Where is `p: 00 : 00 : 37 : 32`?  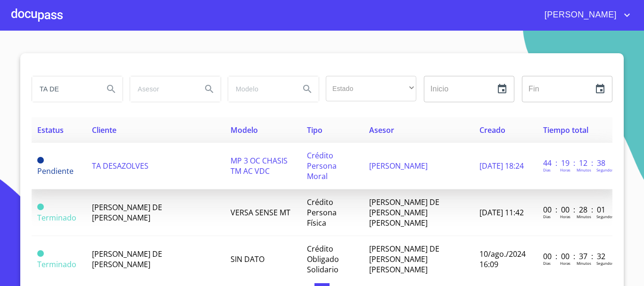
p: 00 : 00 : 37 : 32 is located at coordinates (575, 256).